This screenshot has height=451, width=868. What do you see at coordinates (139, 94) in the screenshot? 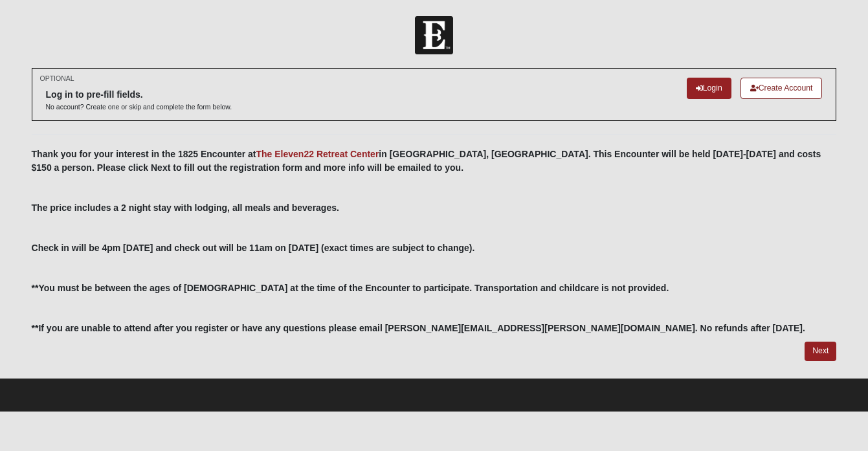
I see `h6: Log in to pre-fill fields.` at bounding box center [139, 94].